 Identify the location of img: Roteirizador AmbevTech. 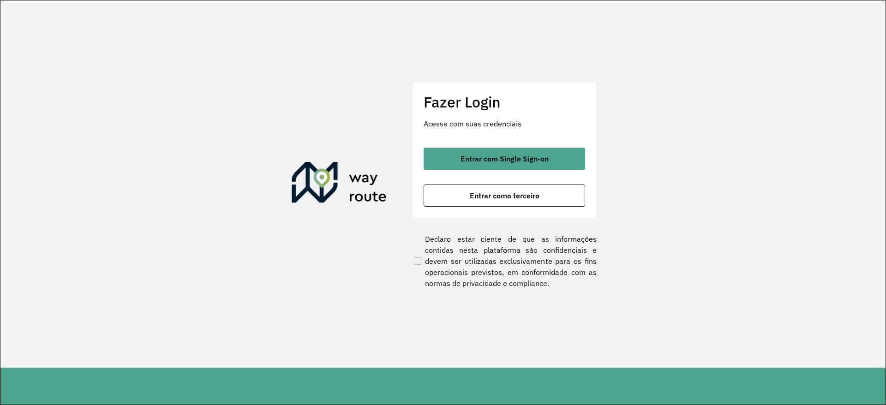
(339, 184).